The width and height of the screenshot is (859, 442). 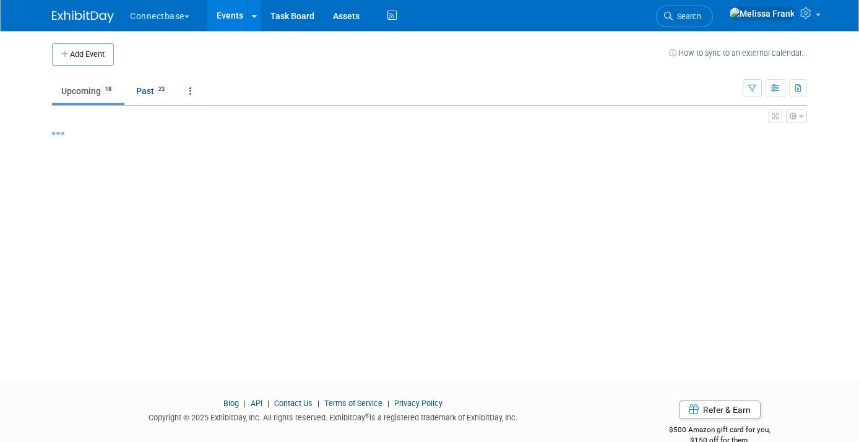 I want to click on img: loading..., so click(x=58, y=133).